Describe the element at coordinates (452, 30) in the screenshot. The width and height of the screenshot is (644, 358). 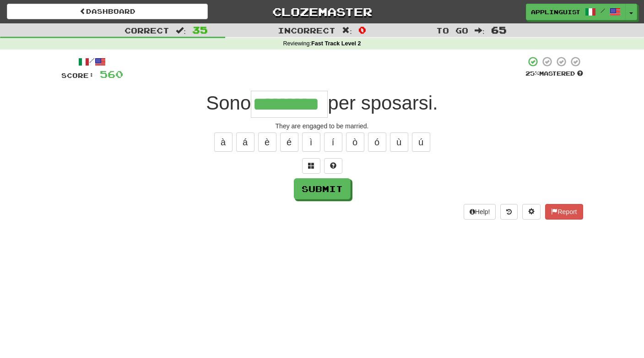
I see `span: To go` at that location.